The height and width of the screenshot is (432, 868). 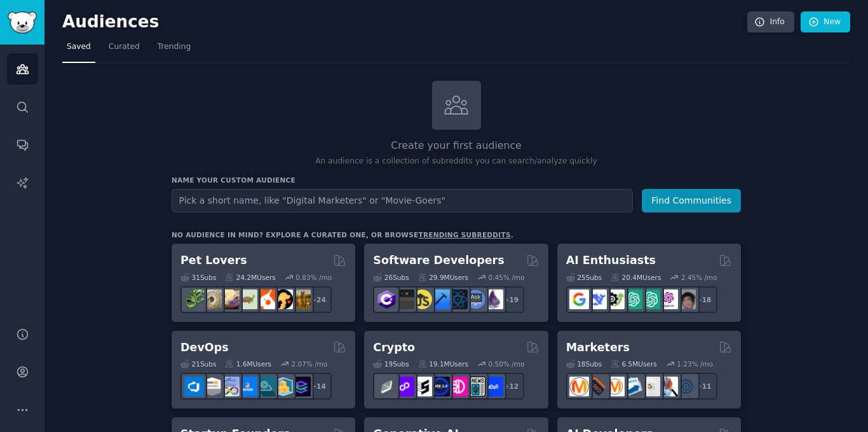 What do you see at coordinates (440, 386) in the screenshot?
I see `img: web3` at bounding box center [440, 386].